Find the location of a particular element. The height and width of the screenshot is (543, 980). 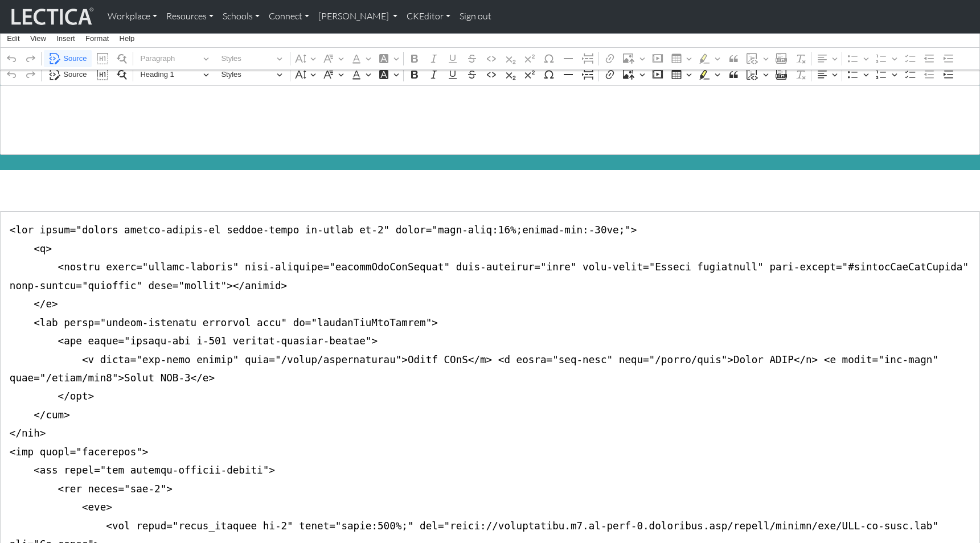

span: View is located at coordinates (38, 38).